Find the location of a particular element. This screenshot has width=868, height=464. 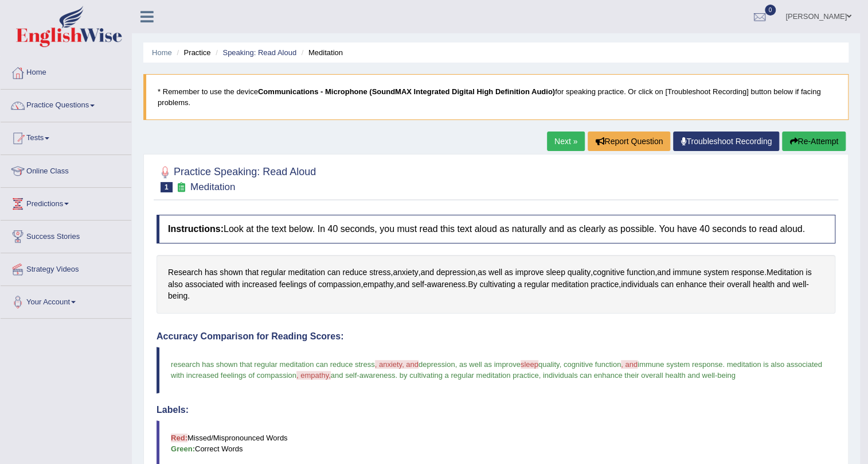

blockquote: * Remember to use the device for speaking practice. Or click on [Troubleshoot Recording] button b... is located at coordinates (496, 97).